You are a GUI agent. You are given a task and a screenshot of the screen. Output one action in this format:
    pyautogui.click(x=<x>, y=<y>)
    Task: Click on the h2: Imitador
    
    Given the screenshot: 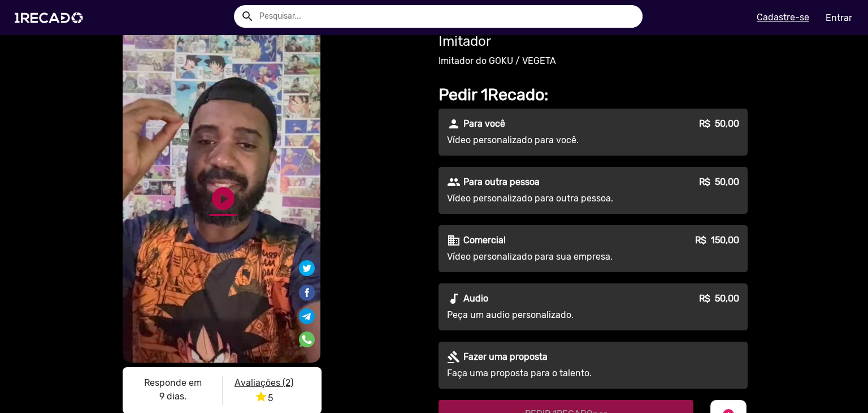 What is the action you would take?
    pyautogui.click(x=593, y=41)
    